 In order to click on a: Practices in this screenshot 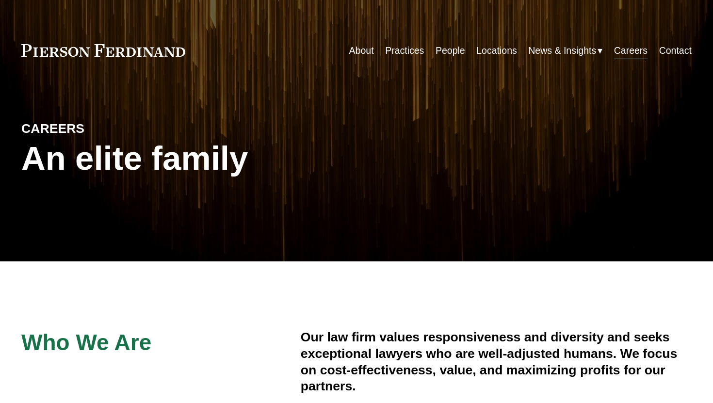, I will do `click(405, 50)`.